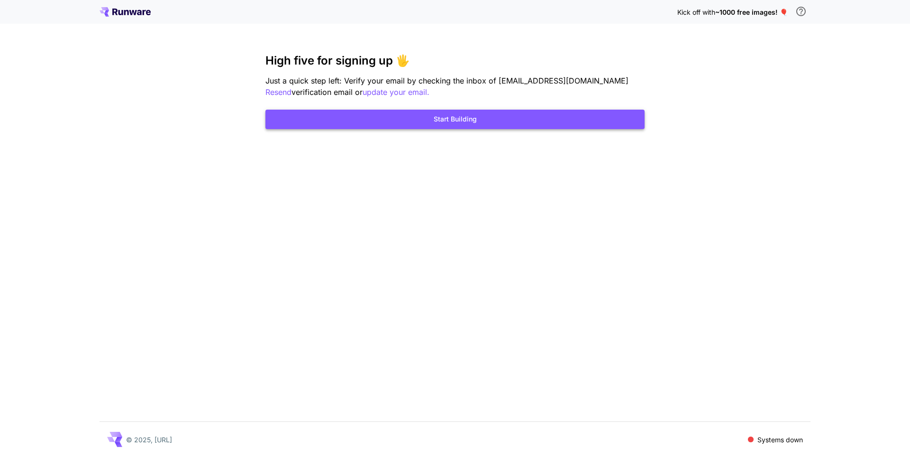  What do you see at coordinates (278, 92) in the screenshot?
I see `button: Resend` at bounding box center [278, 92].